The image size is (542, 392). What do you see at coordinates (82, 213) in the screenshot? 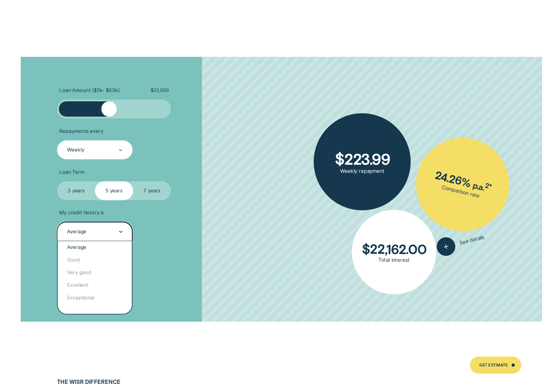
I see `span: My credit history is` at bounding box center [82, 213].